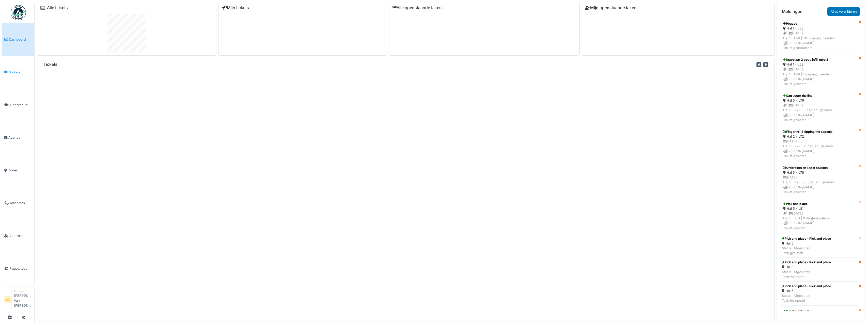 This screenshot has height=326, width=868. I want to click on div: Manager, so click(23, 291).